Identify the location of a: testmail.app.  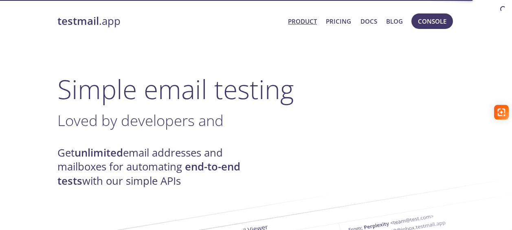
(169, 21).